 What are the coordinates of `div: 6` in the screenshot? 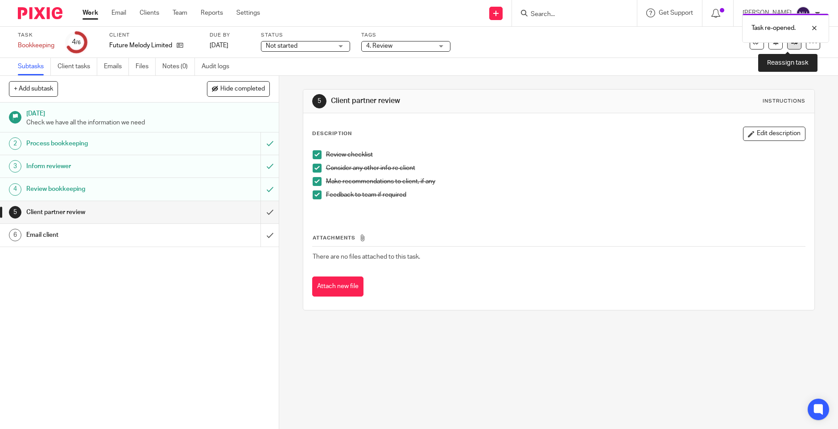 It's located at (15, 235).